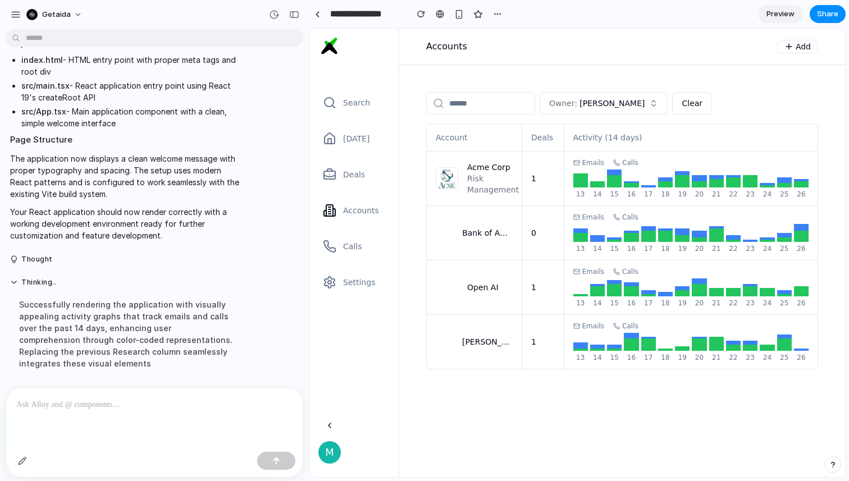 The height and width of the screenshot is (481, 849). I want to click on div: Activity (14 days), so click(381, 109).